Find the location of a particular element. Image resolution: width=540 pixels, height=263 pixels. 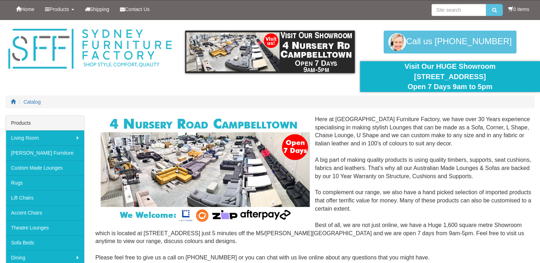

a: Lift Chairs is located at coordinates (45, 198).